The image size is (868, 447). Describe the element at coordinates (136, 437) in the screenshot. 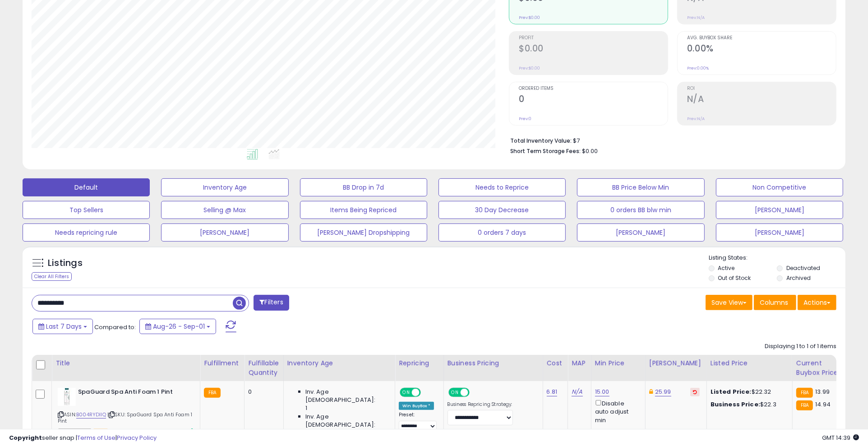

I see `a: Privacy Policy` at that location.